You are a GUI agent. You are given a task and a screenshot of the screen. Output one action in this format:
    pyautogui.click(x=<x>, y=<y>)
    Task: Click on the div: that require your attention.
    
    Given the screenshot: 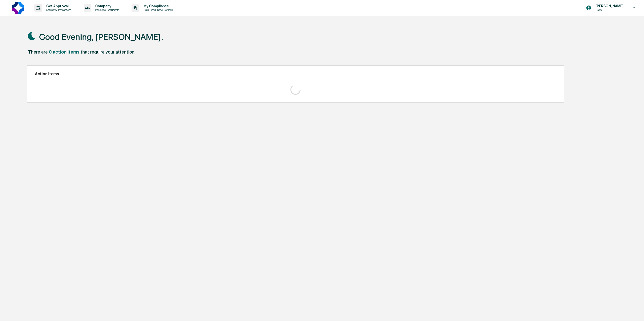 What is the action you would take?
    pyautogui.click(x=108, y=52)
    